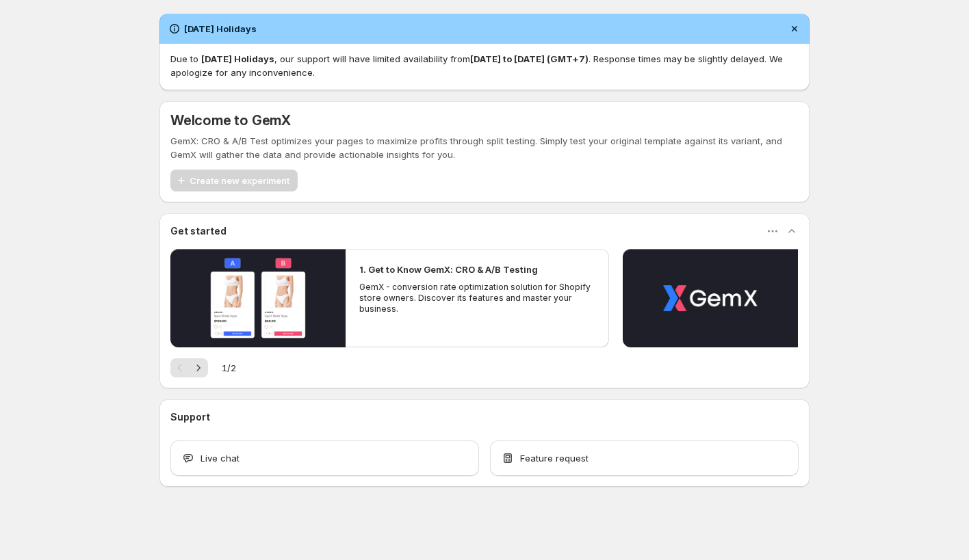 The height and width of the screenshot is (560, 969). What do you see at coordinates (189, 368) in the screenshot?
I see `nav: Pagination` at bounding box center [189, 368].